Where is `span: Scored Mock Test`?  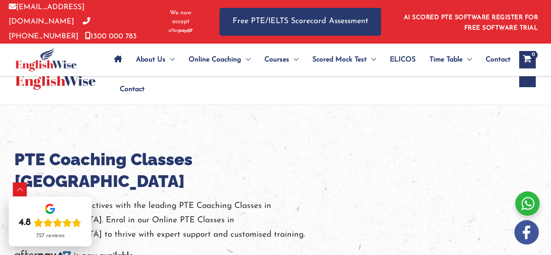 span: Scored Mock Test is located at coordinates (339, 60).